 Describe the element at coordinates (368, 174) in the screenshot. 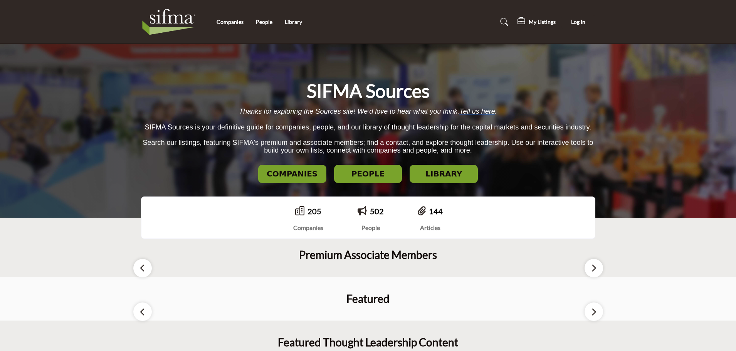

I see `button: PEOPLE` at that location.